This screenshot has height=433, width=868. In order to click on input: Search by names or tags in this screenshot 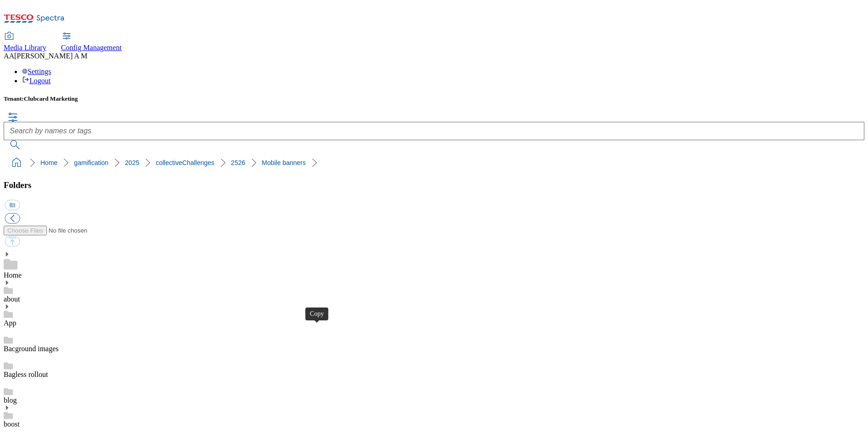, I will do `click(434, 131)`.